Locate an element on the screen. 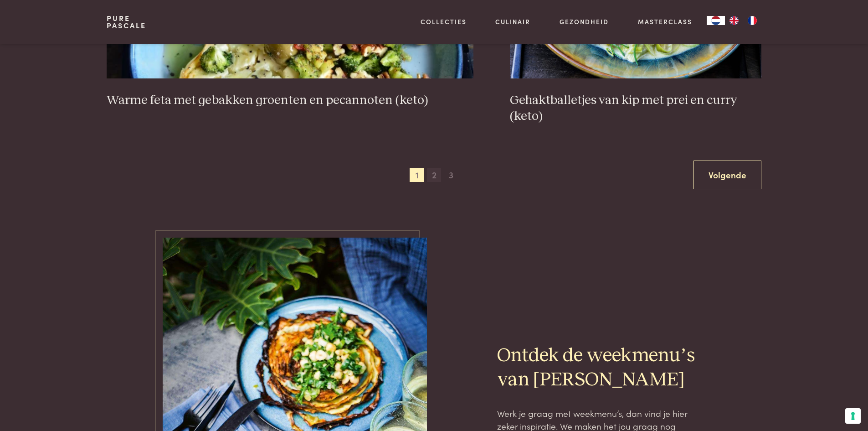 This screenshot has height=431, width=868. a: FR is located at coordinates (752, 21).